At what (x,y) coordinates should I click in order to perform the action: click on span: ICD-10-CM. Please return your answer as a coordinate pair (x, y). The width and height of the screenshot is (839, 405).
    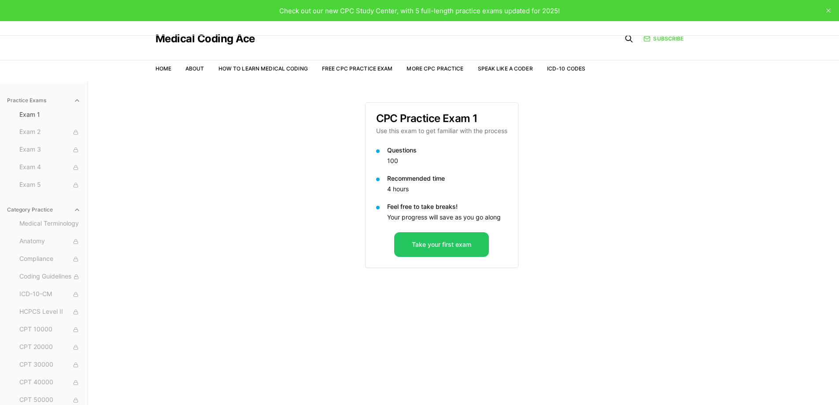
    Looking at the image, I should click on (50, 294).